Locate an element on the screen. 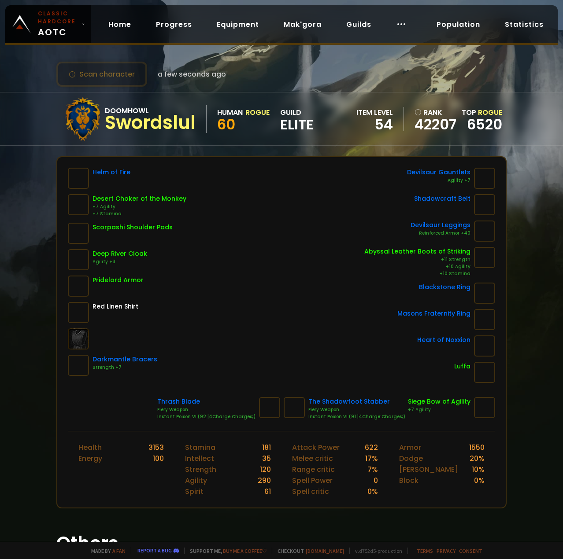  img: item-15789 is located at coordinates (78, 260).